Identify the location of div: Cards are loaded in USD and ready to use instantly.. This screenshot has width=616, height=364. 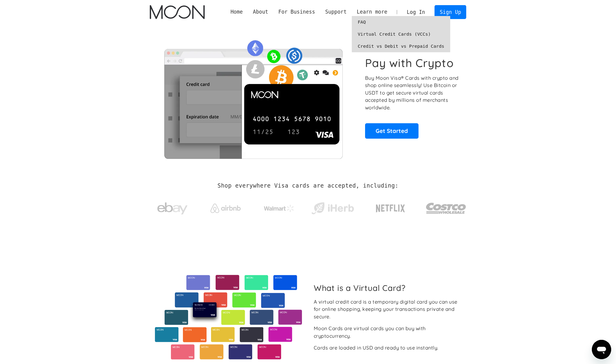
(376, 348).